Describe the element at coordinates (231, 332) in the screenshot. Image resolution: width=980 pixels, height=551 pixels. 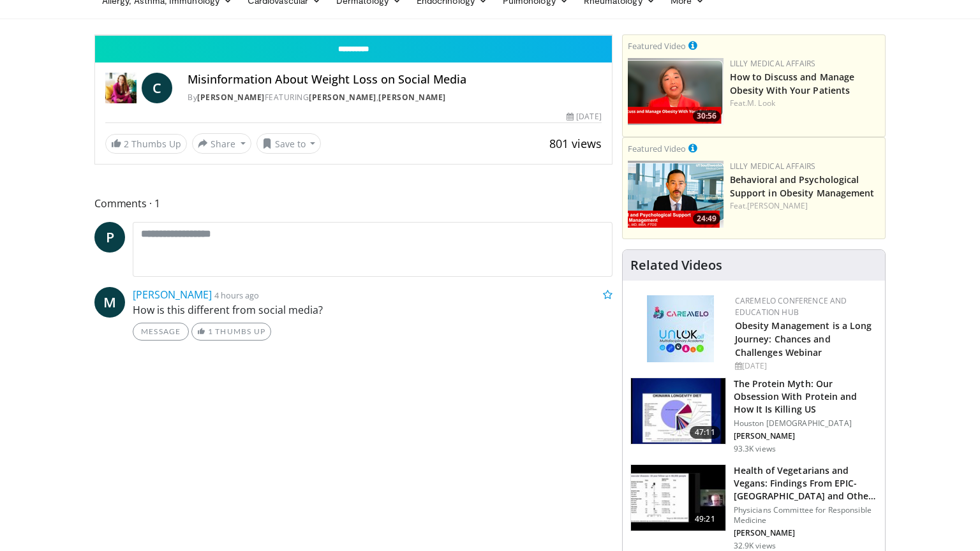
I see `a: 1 Thumbs Up` at that location.